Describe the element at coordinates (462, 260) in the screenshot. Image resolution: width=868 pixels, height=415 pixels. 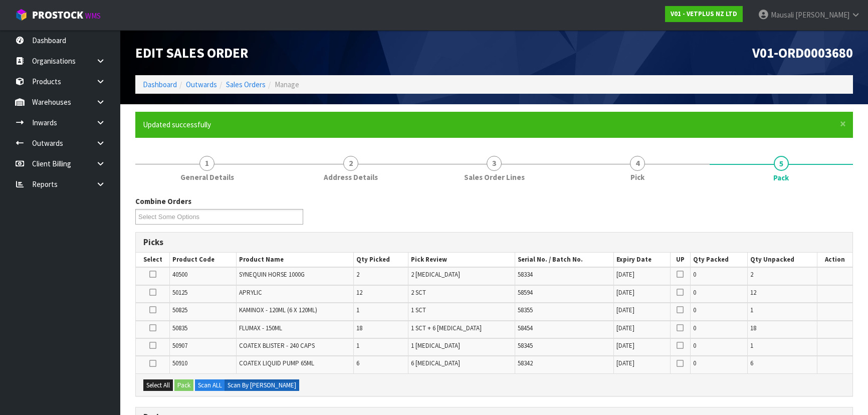
I see `th: Pick Review` at that location.